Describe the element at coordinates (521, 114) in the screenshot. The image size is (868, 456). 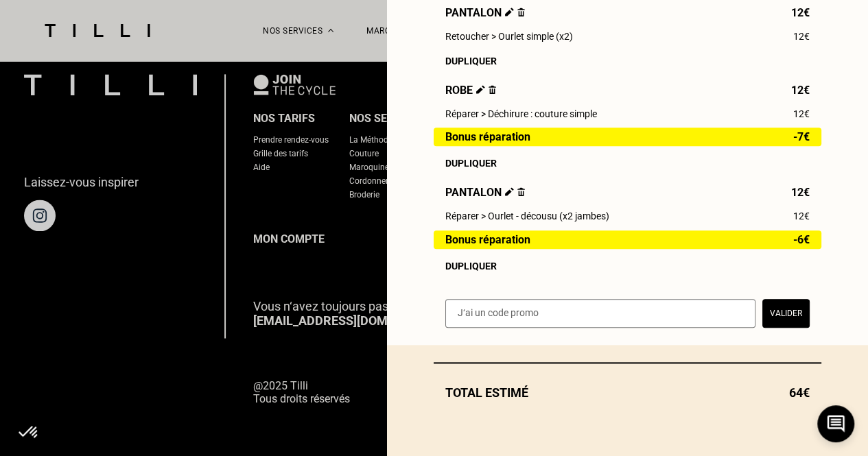
I see `span: Réparer > Déchirure : couture simple` at that location.